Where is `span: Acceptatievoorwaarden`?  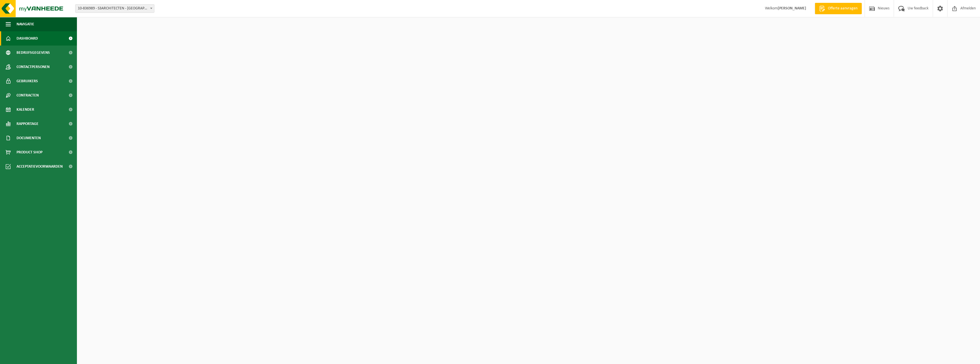
span: Acceptatievoorwaarden is located at coordinates (40, 167).